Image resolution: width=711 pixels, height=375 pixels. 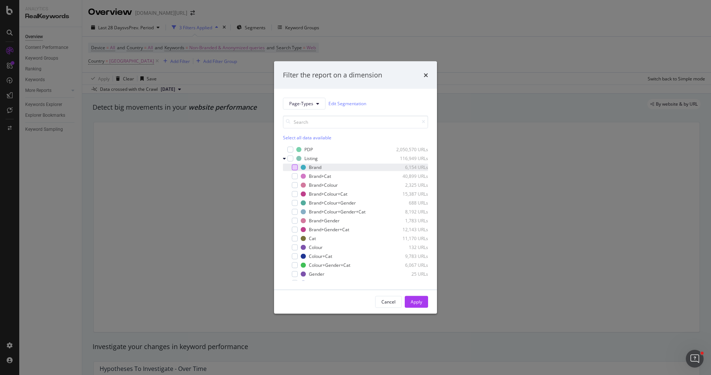 What do you see at coordinates (410, 273) in the screenshot?
I see `div: 25 URLs` at bounding box center [410, 273].